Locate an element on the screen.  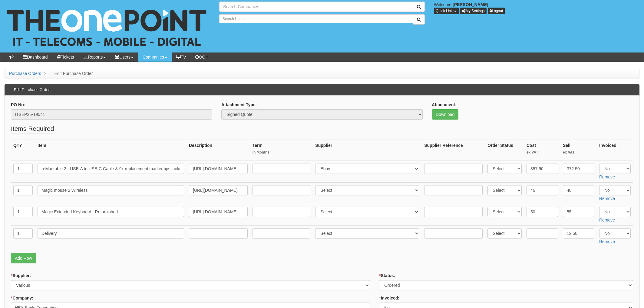
a: Reports is located at coordinates (94, 57).